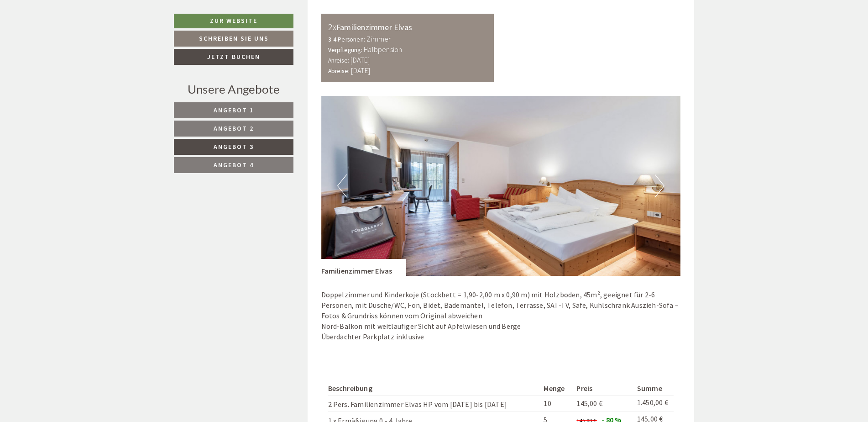  What do you see at coordinates (434, 387) in the screenshot?
I see `th: Beschreibung` at bounding box center [434, 387].